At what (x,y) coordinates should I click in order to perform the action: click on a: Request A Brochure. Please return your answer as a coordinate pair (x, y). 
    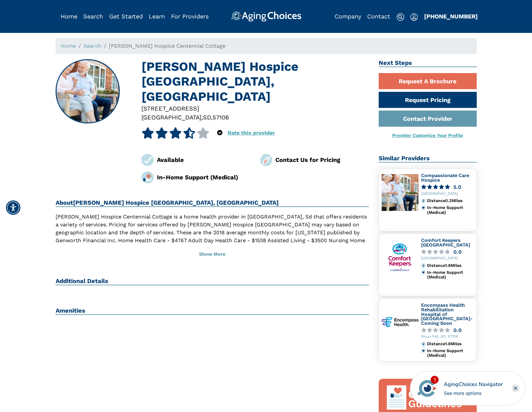
    Looking at the image, I should click on (428, 81).